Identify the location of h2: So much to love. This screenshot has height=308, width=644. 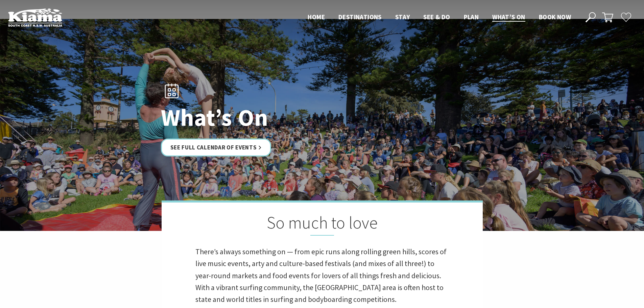
(322, 224).